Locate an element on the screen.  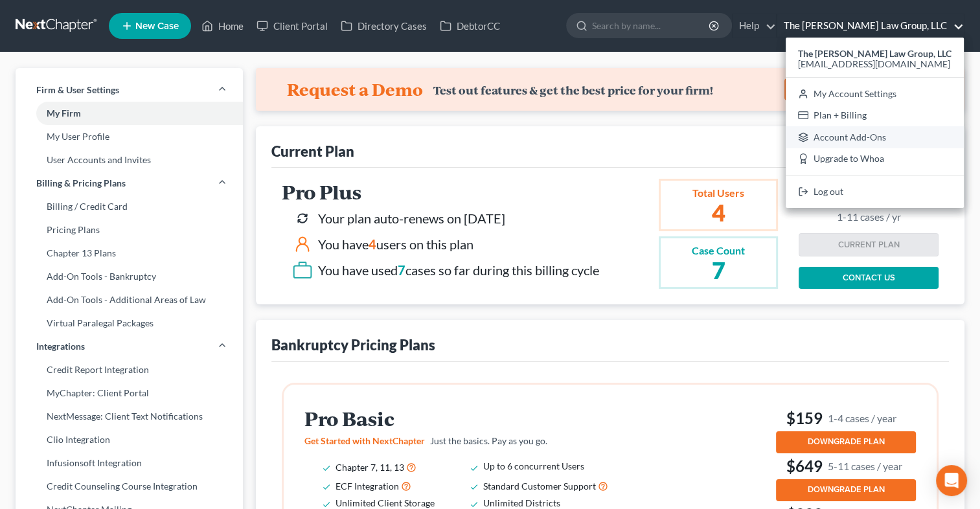
a: Credit Report Integration is located at coordinates (129, 370).